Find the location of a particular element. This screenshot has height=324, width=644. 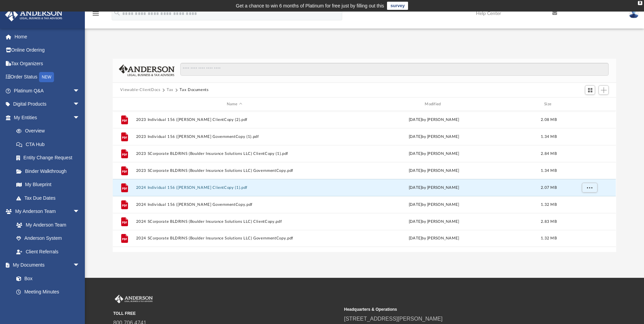

div: Modified is located at coordinates (434, 104).